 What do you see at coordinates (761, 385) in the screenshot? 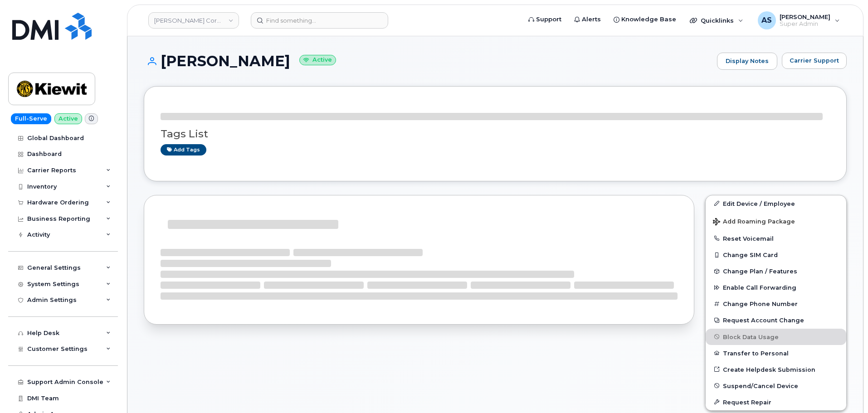
I see `span: Suspend/Cancel Device` at bounding box center [761, 385].